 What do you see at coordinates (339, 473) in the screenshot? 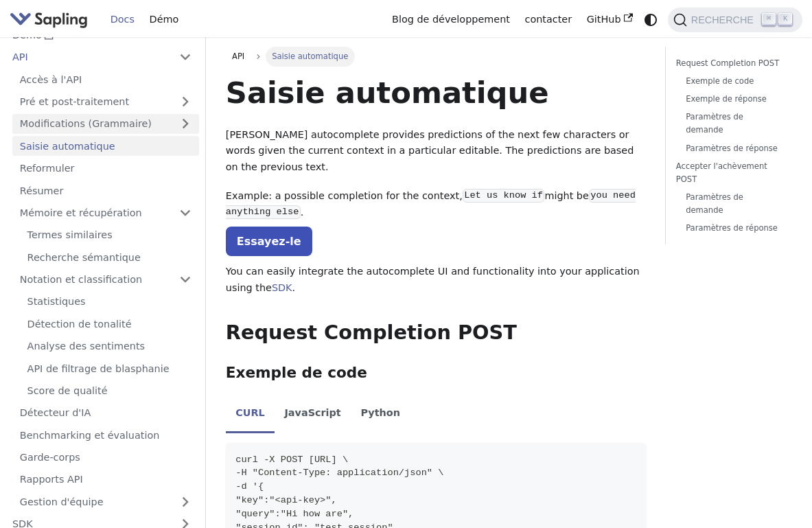
I see `span: -H "Content-Type: application/json" \` at bounding box center [339, 473].